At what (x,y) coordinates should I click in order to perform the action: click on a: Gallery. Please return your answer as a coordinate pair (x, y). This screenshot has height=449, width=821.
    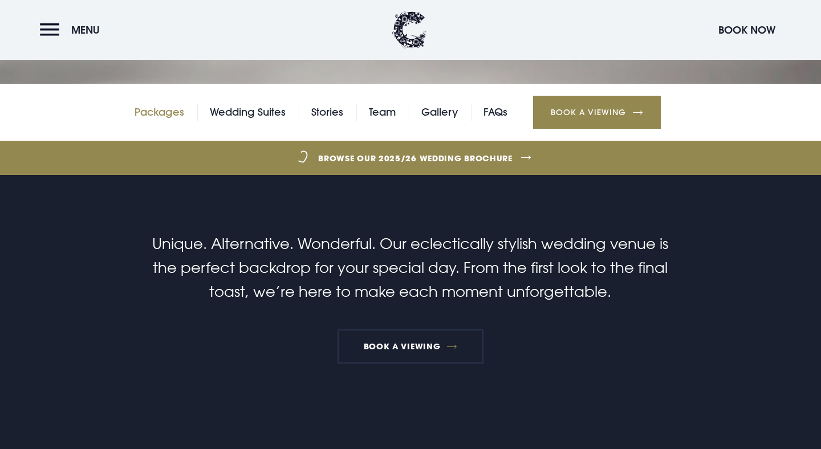
    Looking at the image, I should click on (440, 112).